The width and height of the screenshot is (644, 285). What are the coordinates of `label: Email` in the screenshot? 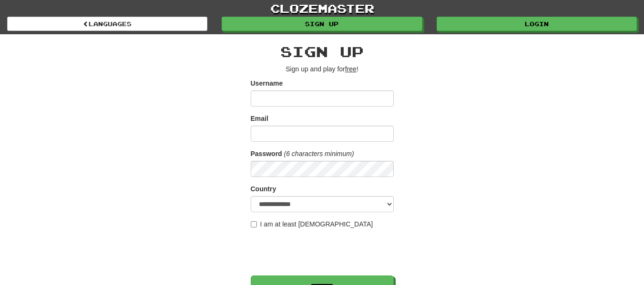 It's located at (259, 119).